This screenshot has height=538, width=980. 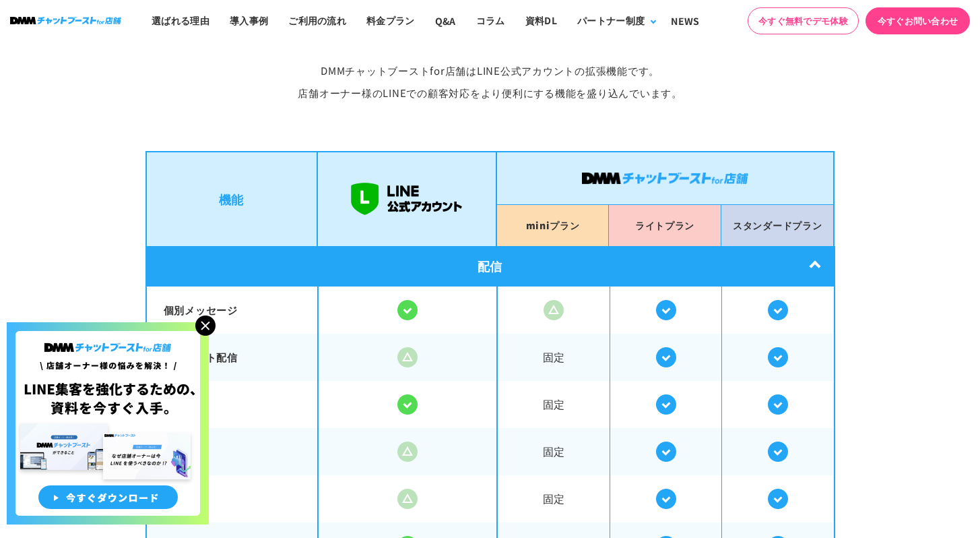 What do you see at coordinates (553, 225) in the screenshot?
I see `p: mini プラン` at bounding box center [553, 225].